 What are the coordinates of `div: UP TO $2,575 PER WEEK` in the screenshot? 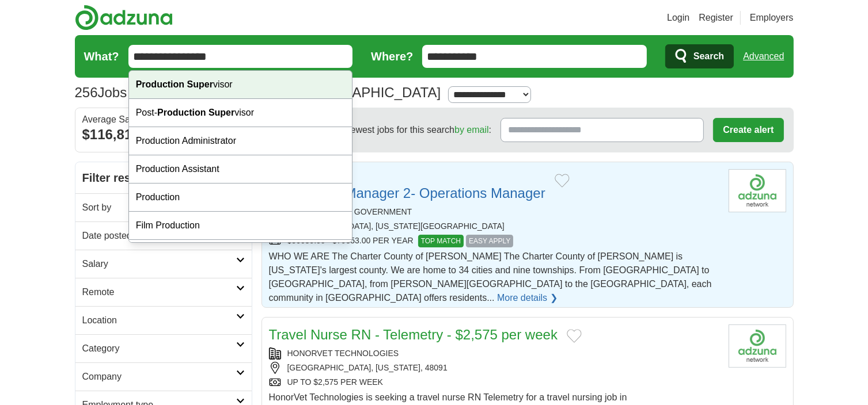 It's located at (494, 382).